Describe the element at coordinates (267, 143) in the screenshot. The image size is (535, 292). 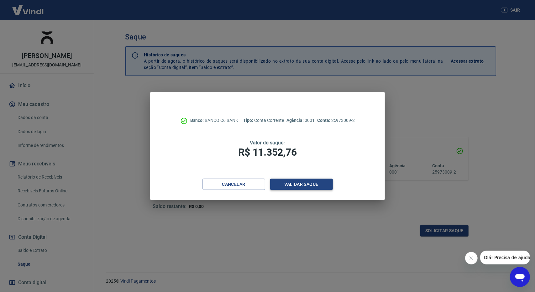
I see `span: Valor do saque:` at that location.